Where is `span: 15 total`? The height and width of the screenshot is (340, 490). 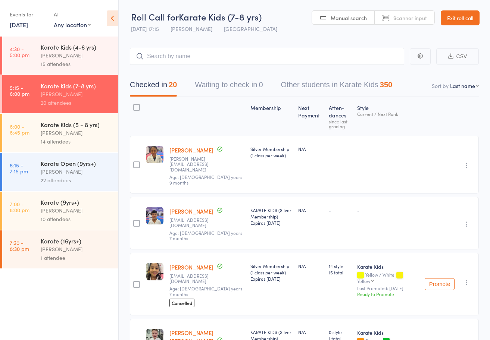 span: 15 total is located at coordinates (339, 272).